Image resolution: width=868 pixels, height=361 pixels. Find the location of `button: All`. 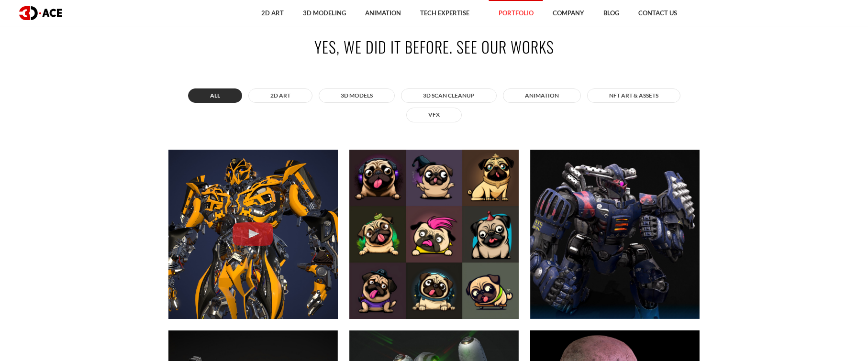

button: All is located at coordinates (215, 96).